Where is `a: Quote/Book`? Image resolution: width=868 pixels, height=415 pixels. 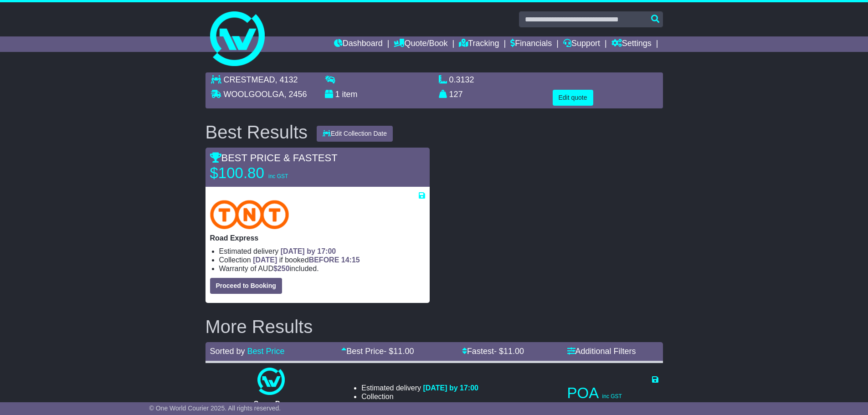
a: Quote/Book is located at coordinates (421, 44).